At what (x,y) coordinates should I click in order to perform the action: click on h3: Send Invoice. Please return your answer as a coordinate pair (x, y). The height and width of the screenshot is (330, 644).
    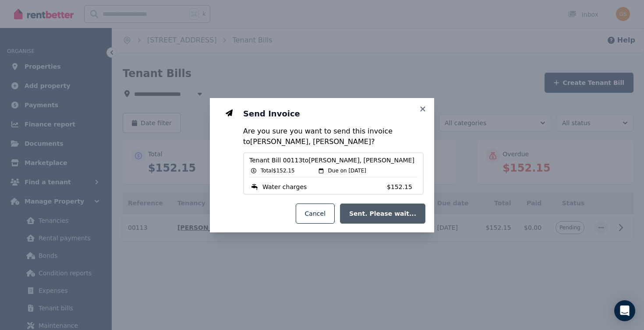
    Looking at the image, I should click on (334, 114).